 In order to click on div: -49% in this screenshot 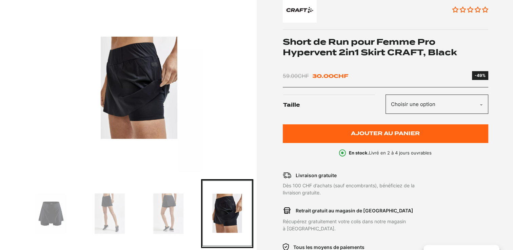, I will do `click(480, 76)`.